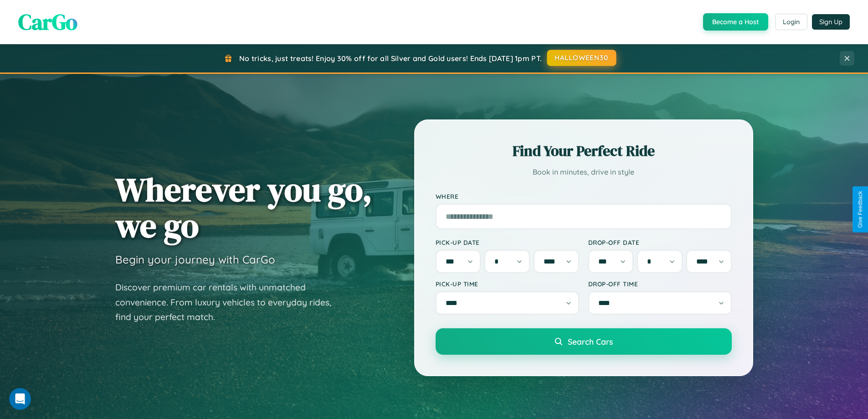  What do you see at coordinates (229, 302) in the screenshot?
I see `p: Discover premium car rentals with unmatched convenience. From luxury vehicles to everyday rides, ...` at bounding box center [229, 302].